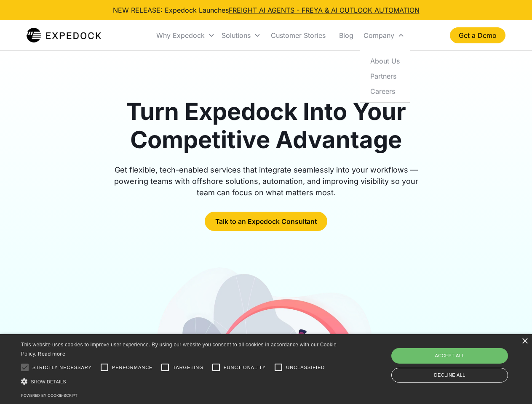 This screenshot has width=532, height=404. I want to click on a: home, so click(63, 36).